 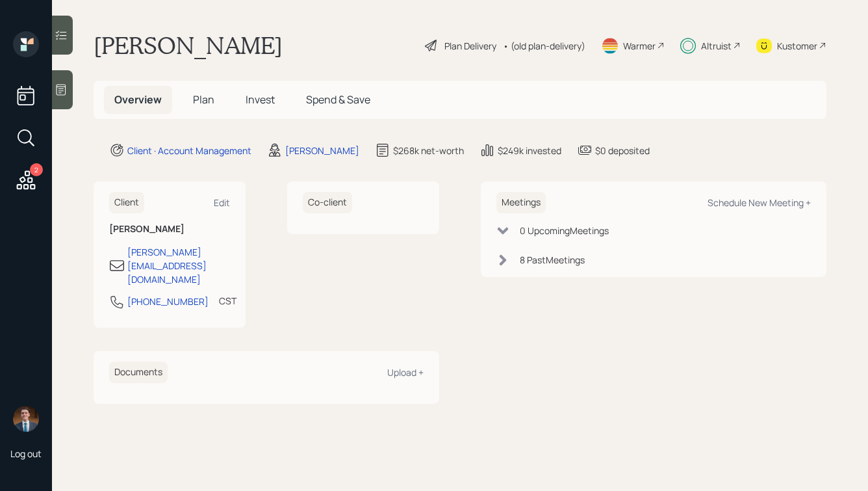 I want to click on div: Kustomer, so click(x=797, y=46).